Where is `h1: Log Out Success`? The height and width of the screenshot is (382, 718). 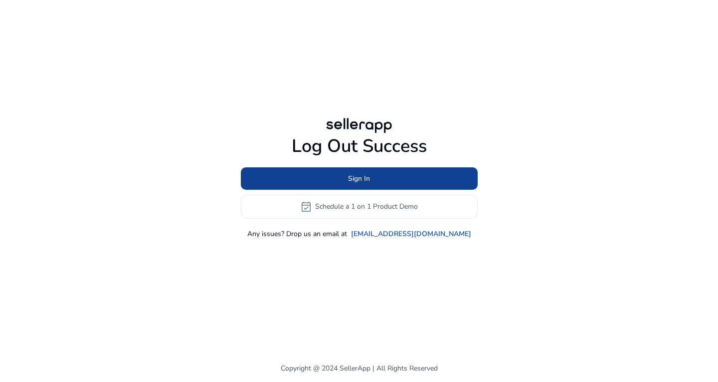 h1: Log Out Success is located at coordinates (359, 146).